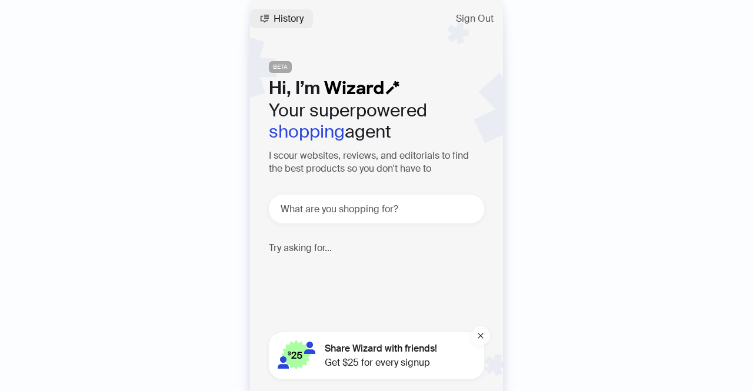 This screenshot has height=391, width=753. What do you see at coordinates (376, 121) in the screenshot?
I see `h2: Your superpowered agent` at bounding box center [376, 121].